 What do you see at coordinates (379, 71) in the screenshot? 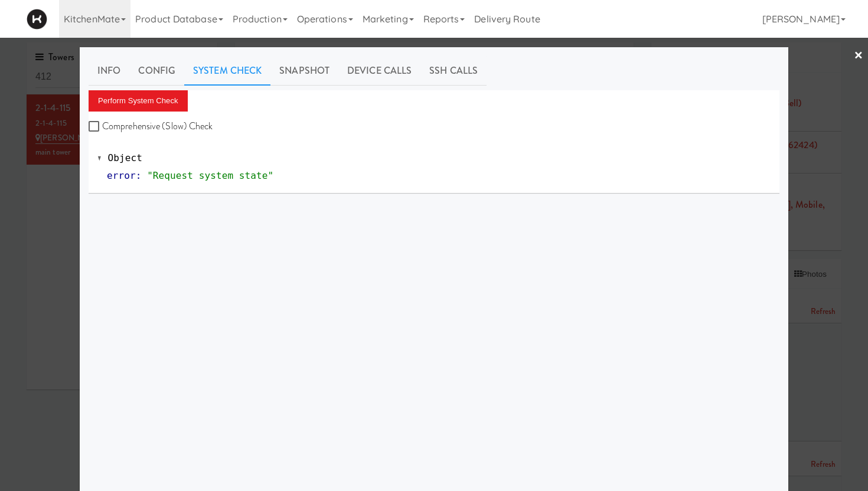
I see `a: Device Calls` at bounding box center [379, 71].